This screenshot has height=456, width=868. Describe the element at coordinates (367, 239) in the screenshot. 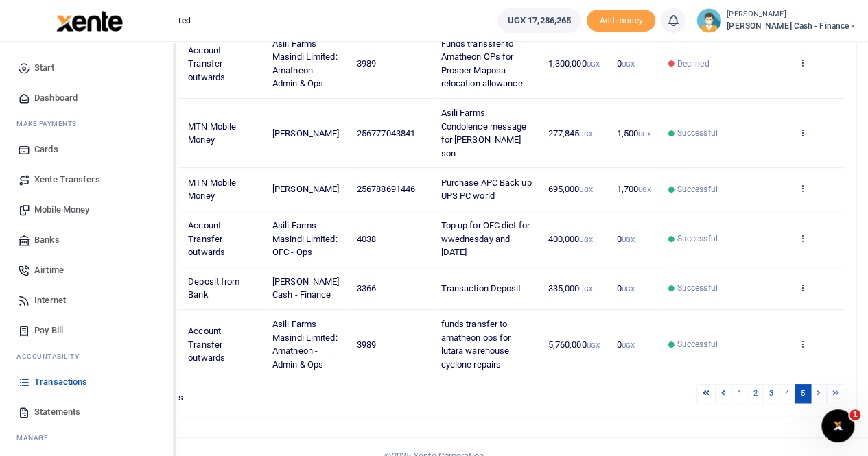

I see `span: 4038` at that location.